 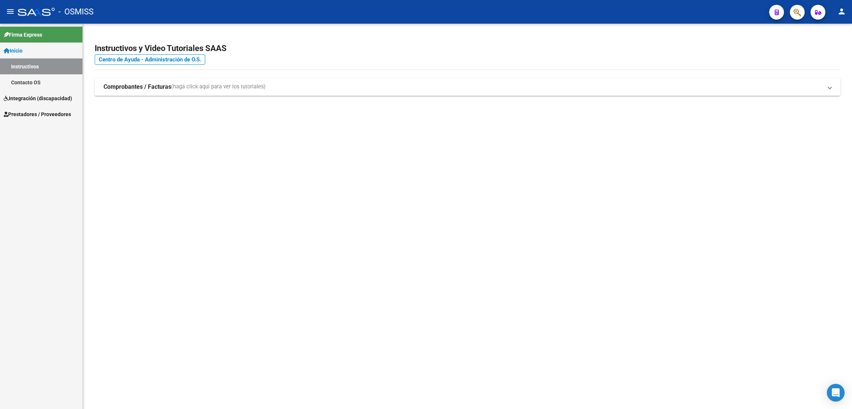 I want to click on mat-expansion-panel-header: Comprobantes / Facturas(haga click aquí para ver los tutoriales), so click(x=467, y=87).